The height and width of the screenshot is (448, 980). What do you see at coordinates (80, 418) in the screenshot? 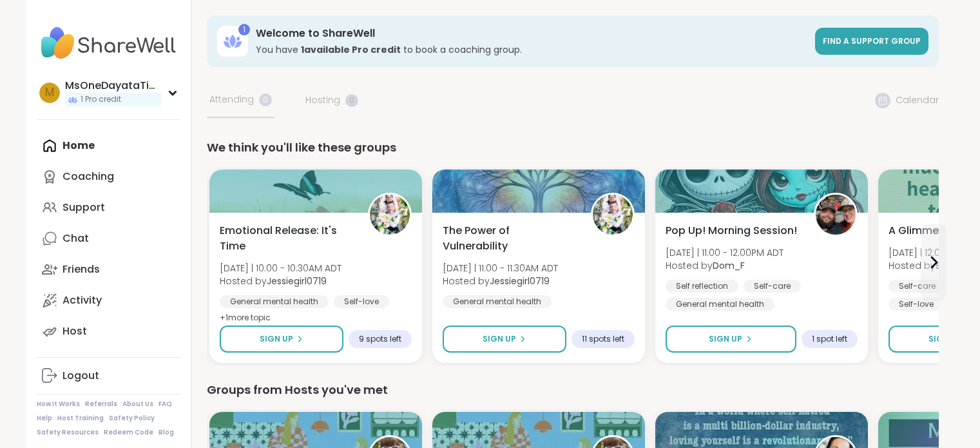
I see `a: Host Training` at bounding box center [80, 418].